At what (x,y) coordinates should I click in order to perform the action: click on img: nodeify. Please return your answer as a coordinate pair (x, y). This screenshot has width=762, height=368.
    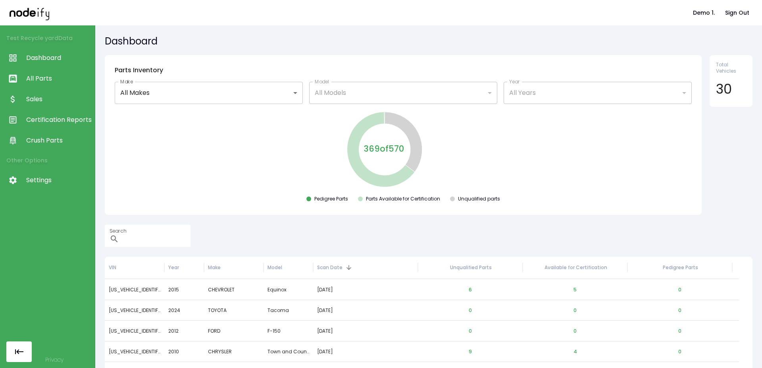
    Looking at the image, I should click on (29, 12).